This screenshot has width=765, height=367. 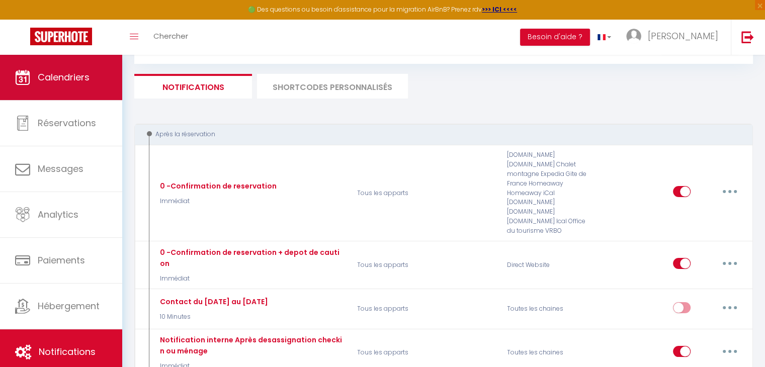 What do you see at coordinates (193, 86) in the screenshot?
I see `li: Notifications` at bounding box center [193, 86].